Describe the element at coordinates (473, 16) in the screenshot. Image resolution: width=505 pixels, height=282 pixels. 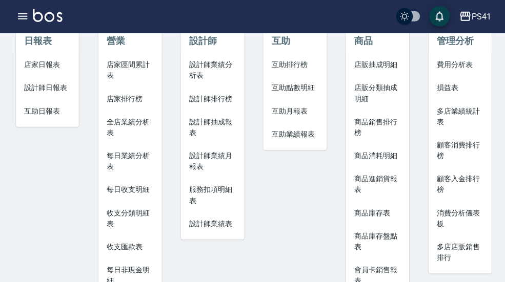
I see `button: PS41` at that location.